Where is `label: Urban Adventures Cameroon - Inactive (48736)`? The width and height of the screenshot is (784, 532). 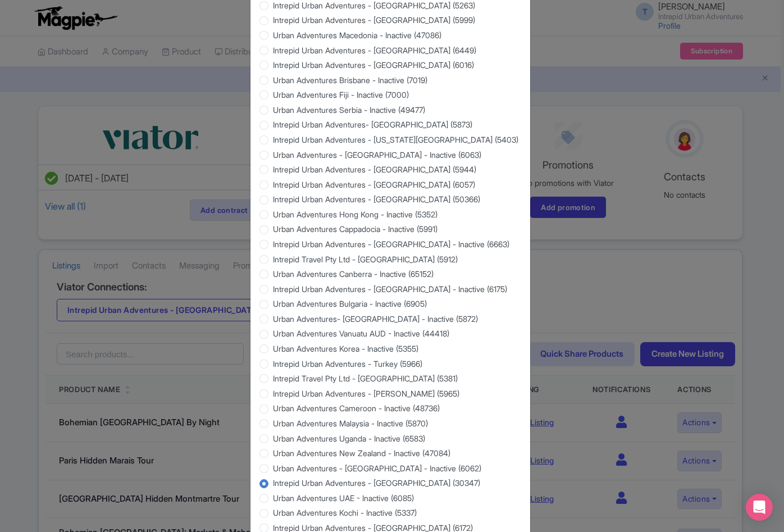
label: Urban Adventures Cameroon - Inactive (48736) is located at coordinates (356, 408).